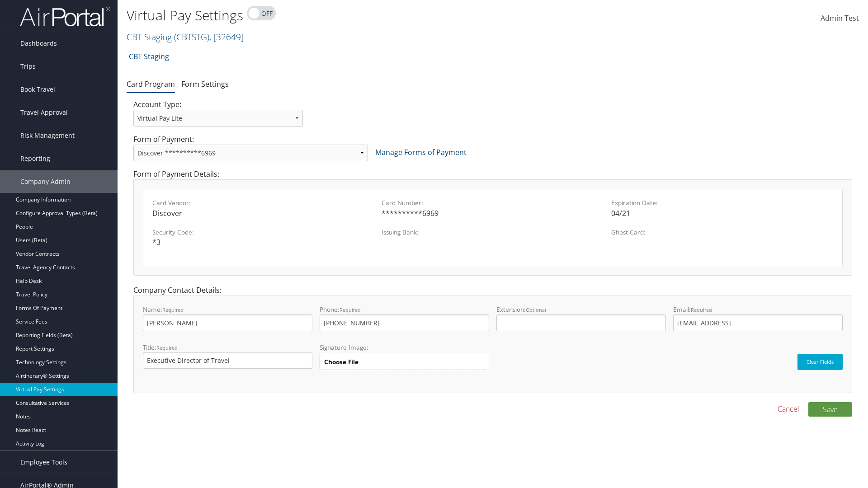  Describe the element at coordinates (263, 203) in the screenshot. I see `label: Card Vendor:` at that location.